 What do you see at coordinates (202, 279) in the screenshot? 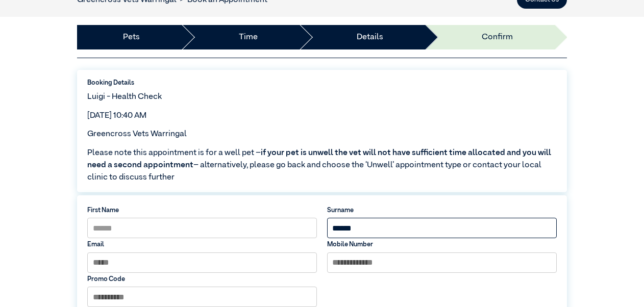
I see `label: Promo Code` at bounding box center [202, 279].